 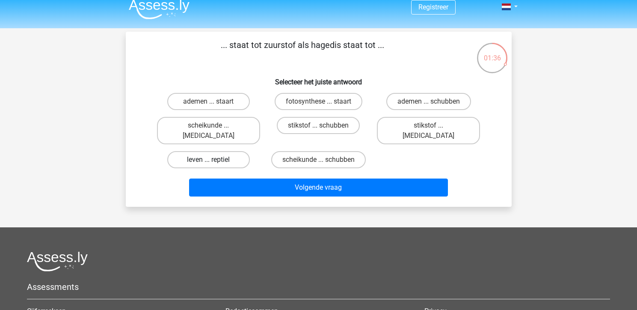 I want to click on a: Registreer, so click(x=433, y=7).